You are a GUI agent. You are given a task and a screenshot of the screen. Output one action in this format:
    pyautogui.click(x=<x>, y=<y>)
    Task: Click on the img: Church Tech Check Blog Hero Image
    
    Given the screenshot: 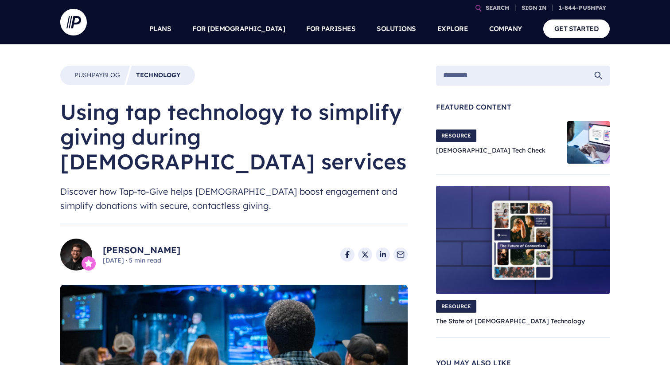 What is the action you would take?
    pyautogui.click(x=588, y=142)
    